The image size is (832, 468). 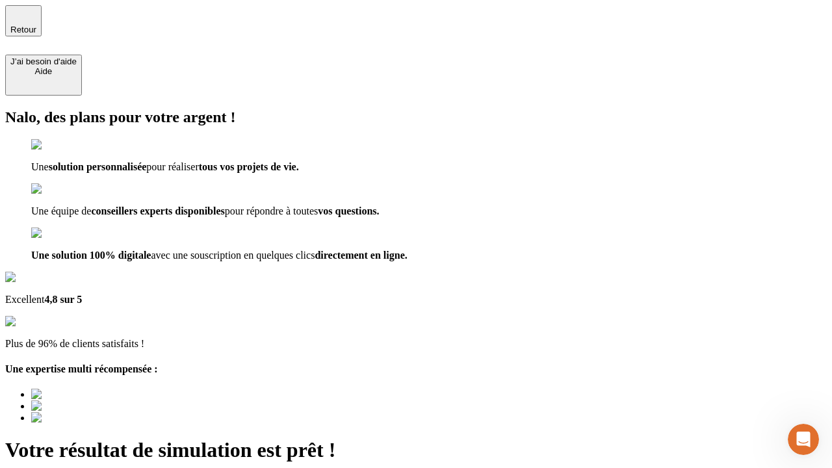 What do you see at coordinates (416, 344) in the screenshot?
I see `p: Plus de 96% de clients satisfaits !` at bounding box center [416, 344].